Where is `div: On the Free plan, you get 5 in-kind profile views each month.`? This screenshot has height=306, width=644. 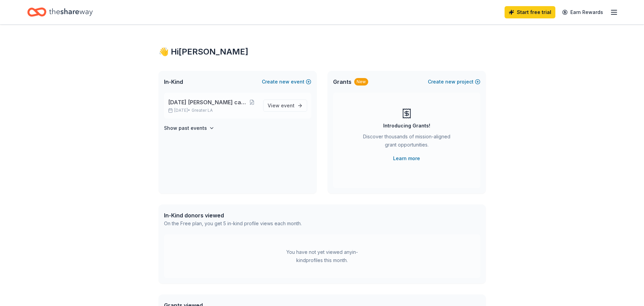 div: On the Free plan, you get 5 in-kind profile views each month. is located at coordinates (233, 223).